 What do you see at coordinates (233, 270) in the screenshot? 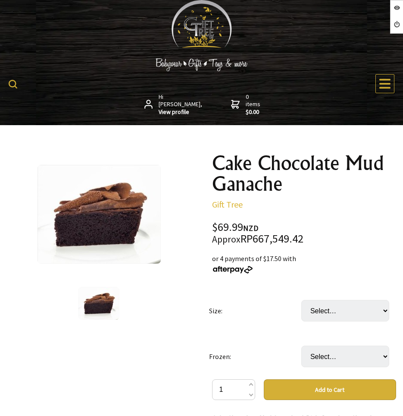
I see `img: Afterpay` at bounding box center [233, 270].